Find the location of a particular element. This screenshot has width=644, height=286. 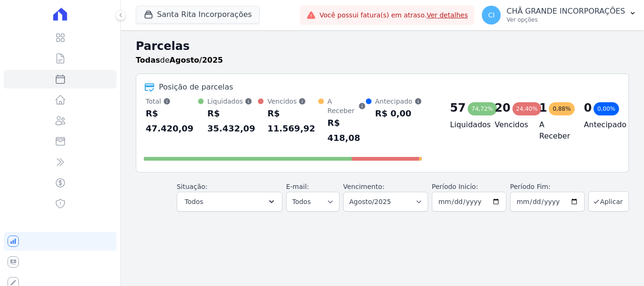

div: Liquidados is located at coordinates (233, 101).